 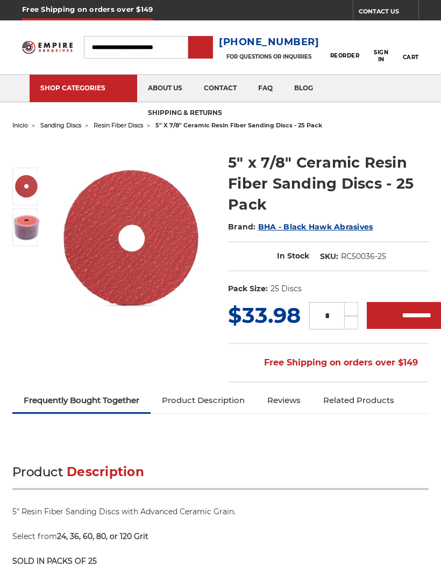 What do you see at coordinates (38, 472) in the screenshot?
I see `span: Product` at bounding box center [38, 472].